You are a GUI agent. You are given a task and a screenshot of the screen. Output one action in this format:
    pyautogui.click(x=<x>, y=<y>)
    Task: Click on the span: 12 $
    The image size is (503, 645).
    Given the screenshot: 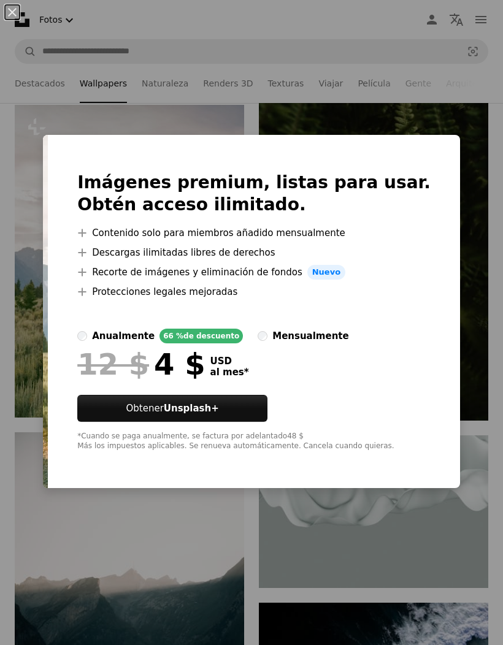 What is the action you would take?
    pyautogui.click(x=113, y=364)
    